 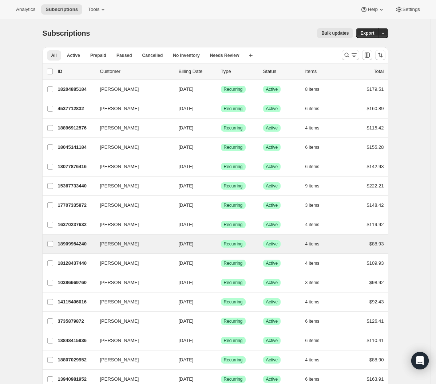 I want to click on span: No inventory, so click(x=186, y=55).